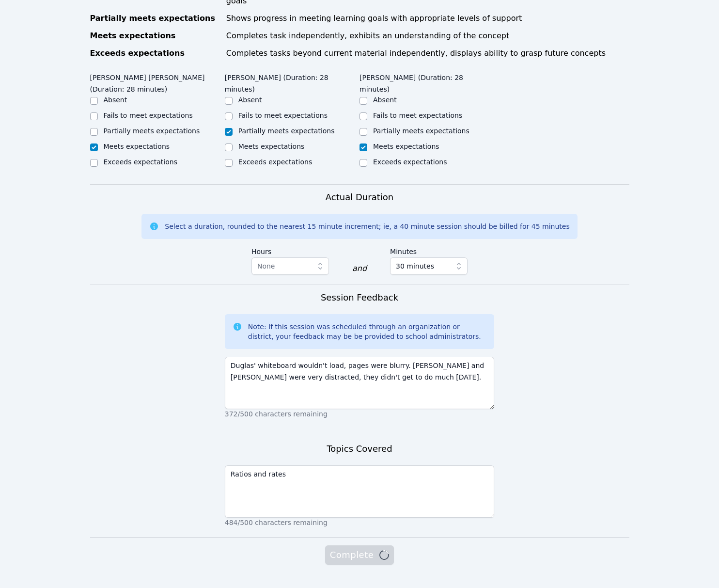 This screenshot has width=719, height=588. What do you see at coordinates (291, 266) in the screenshot?
I see `button: None` at bounding box center [291, 266].